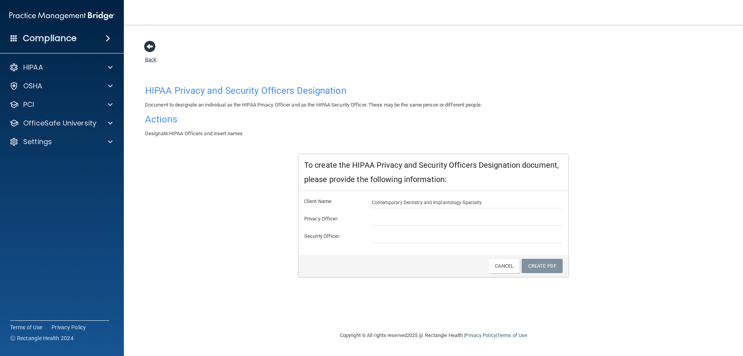 The height and width of the screenshot is (356, 743). I want to click on a: Settings, so click(61, 142).